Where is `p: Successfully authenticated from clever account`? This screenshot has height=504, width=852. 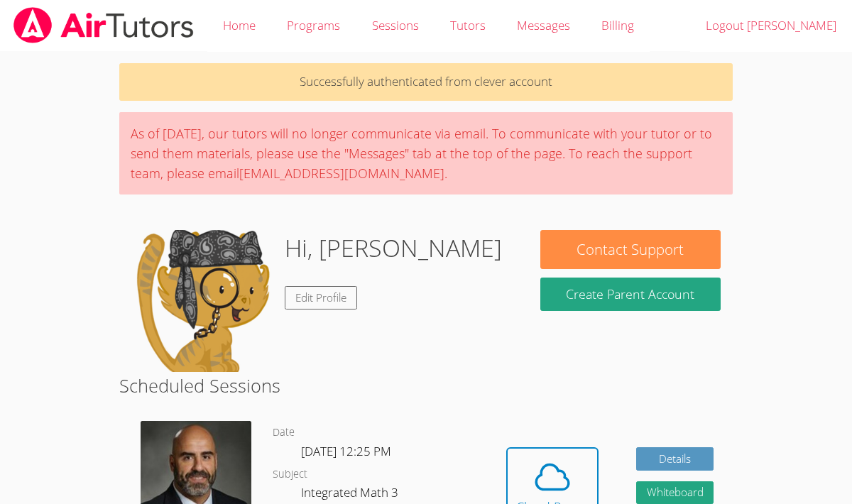 p: Successfully authenticated from clever account is located at coordinates (426, 82).